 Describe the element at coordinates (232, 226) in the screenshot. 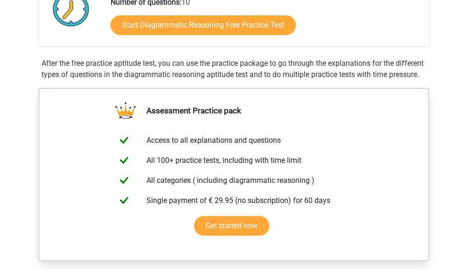

I see `a: Get started now` at that location.